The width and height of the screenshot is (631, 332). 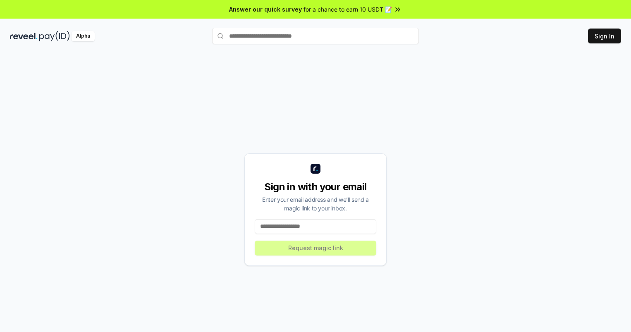 What do you see at coordinates (55, 36) in the screenshot?
I see `img: pay_id` at bounding box center [55, 36].